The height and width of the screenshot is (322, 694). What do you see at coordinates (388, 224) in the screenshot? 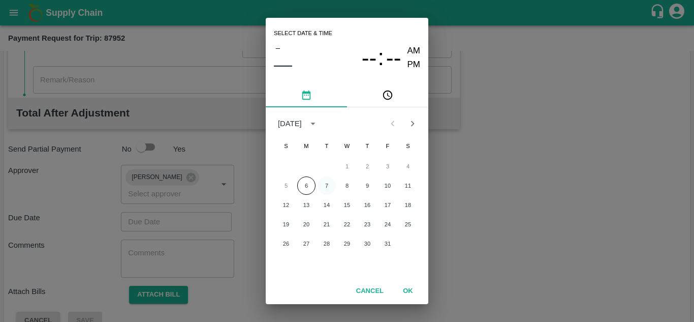
I see `button: 24` at bounding box center [388, 224].